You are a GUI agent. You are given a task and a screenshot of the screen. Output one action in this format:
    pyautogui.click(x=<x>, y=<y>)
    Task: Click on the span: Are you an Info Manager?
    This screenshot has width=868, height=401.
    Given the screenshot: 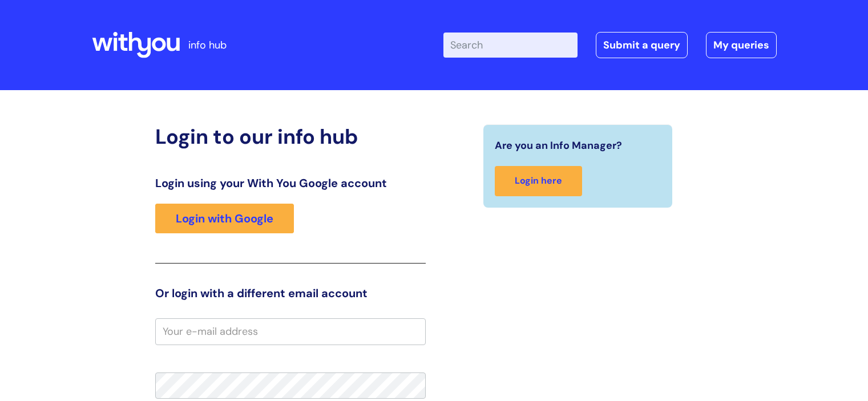 What is the action you would take?
    pyautogui.click(x=558, y=145)
    